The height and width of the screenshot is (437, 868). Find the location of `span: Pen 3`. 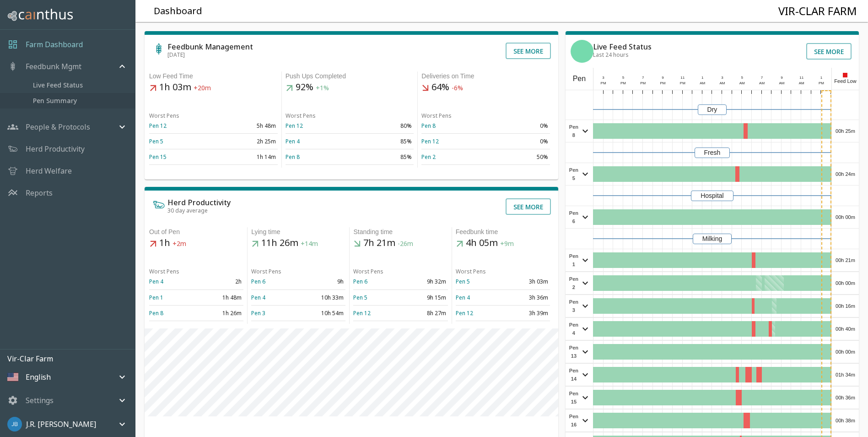

span: Pen 3 is located at coordinates (574, 306).